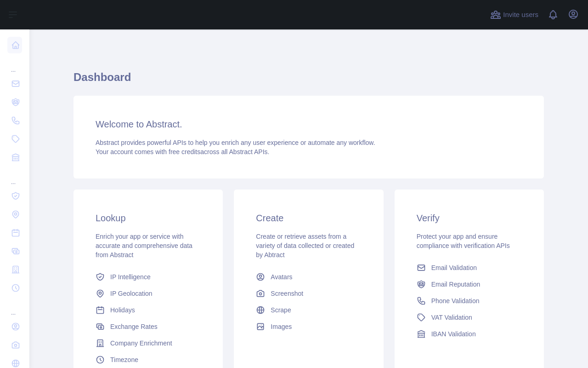 The image size is (588, 368). Describe the element at coordinates (308, 310) in the screenshot. I see `a: Scrape` at that location.